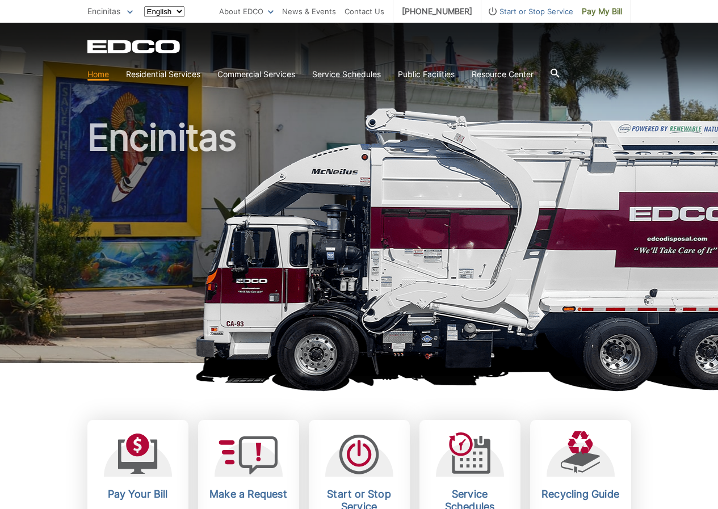 Image resolution: width=718 pixels, height=509 pixels. I want to click on h1: Encinitas, so click(359, 243).